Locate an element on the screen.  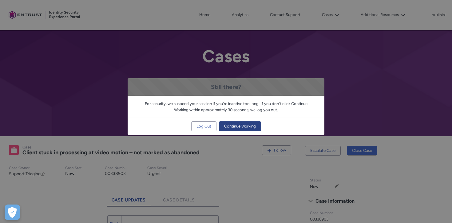
button: Continue Working is located at coordinates (240, 126).